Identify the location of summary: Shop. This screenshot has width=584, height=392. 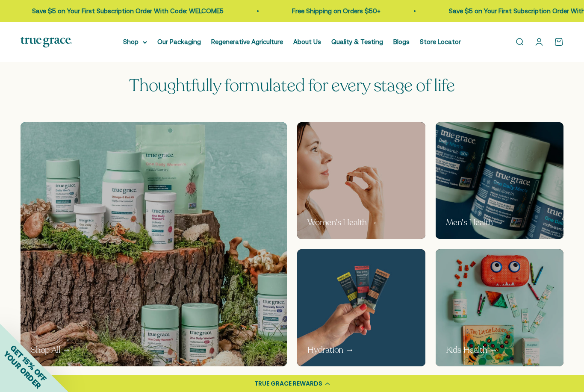
(135, 42).